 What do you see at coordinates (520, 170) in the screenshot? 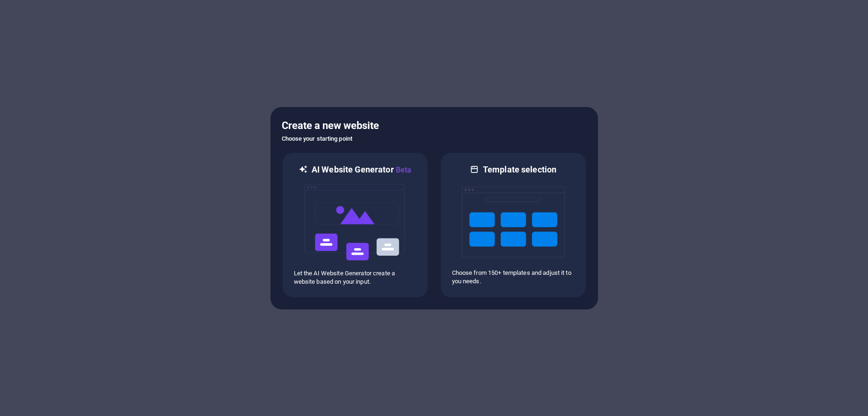
I see `h6: Template selection` at bounding box center [520, 170].